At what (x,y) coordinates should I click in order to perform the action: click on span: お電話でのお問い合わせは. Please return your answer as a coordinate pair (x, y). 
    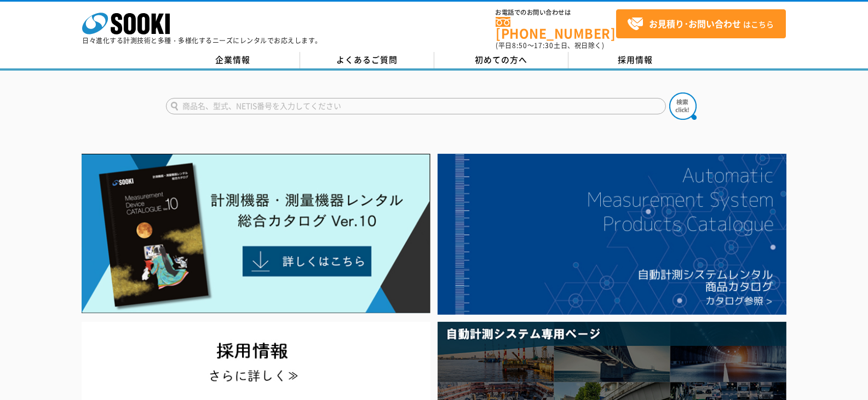
    Looking at the image, I should click on (556, 13).